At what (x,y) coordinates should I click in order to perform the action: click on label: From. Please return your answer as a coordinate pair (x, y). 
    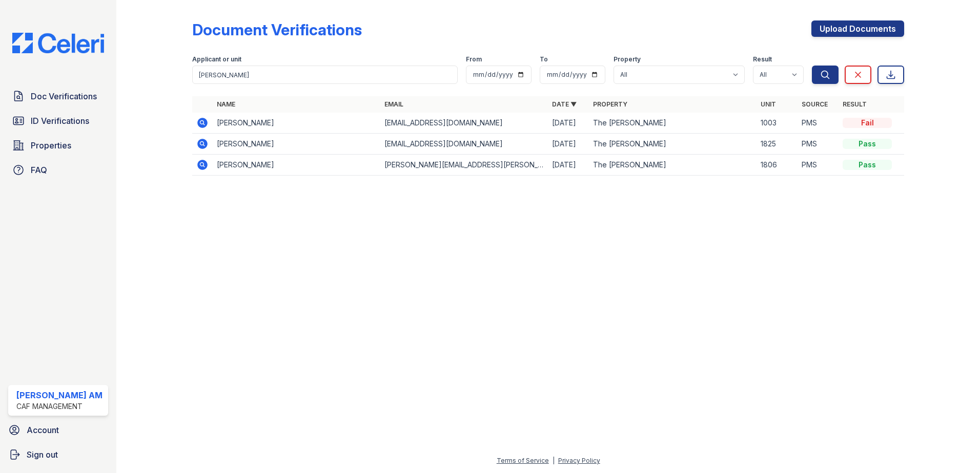
    Looking at the image, I should click on (473, 59).